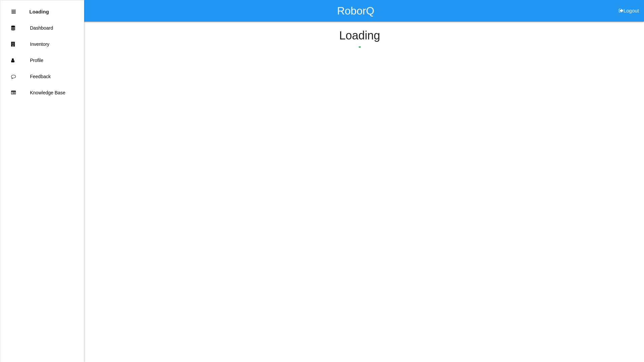 The width and height of the screenshot is (644, 362). What do you see at coordinates (42, 76) in the screenshot?
I see `a: Feedback` at bounding box center [42, 76].